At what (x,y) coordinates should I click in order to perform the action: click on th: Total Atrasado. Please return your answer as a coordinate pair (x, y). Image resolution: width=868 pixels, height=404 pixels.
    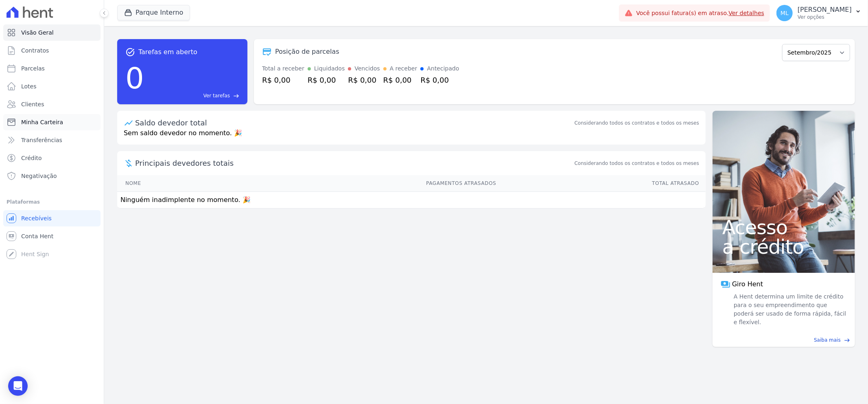
    Looking at the image, I should click on (601, 183).